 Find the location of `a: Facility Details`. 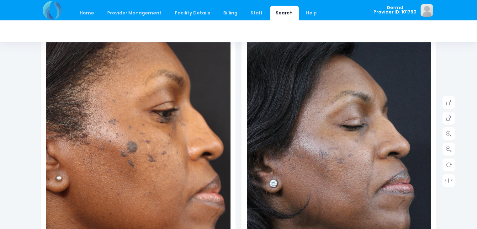

a: Facility Details is located at coordinates (192, 13).